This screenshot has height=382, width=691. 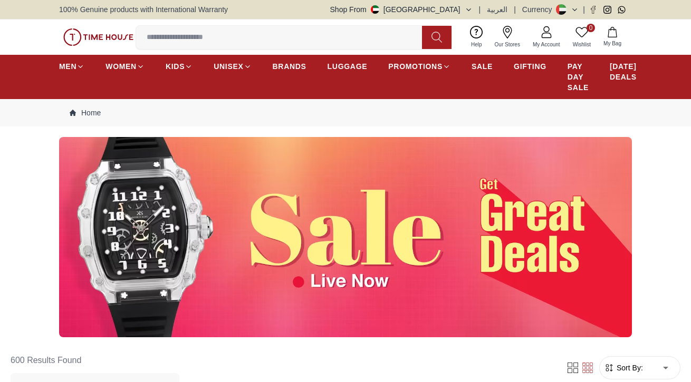 What do you see at coordinates (348, 66) in the screenshot?
I see `a: LUGGAGE` at bounding box center [348, 66].